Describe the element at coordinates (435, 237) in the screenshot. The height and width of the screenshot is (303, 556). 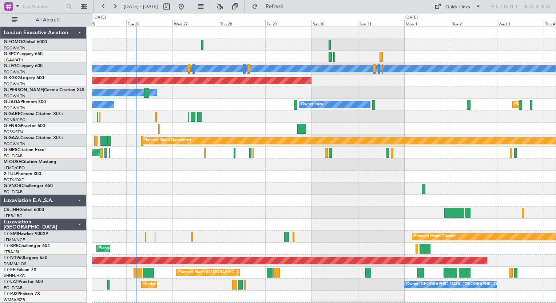
I see `div: Planned Maint Chester` at that location.